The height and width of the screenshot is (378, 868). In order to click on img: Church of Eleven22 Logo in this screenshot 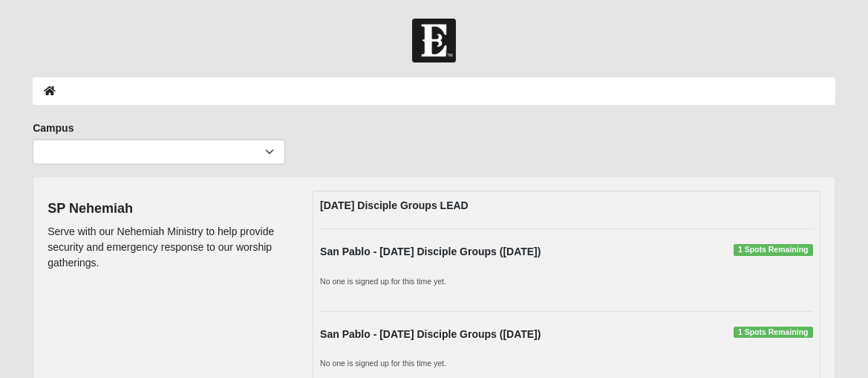, I will do `click(434, 40)`.